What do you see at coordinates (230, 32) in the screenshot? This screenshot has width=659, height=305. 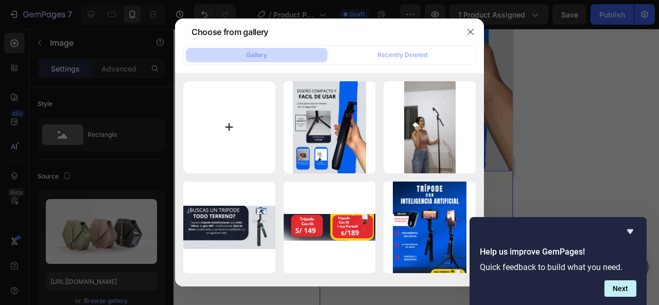 I see `div: Choose from gallery` at bounding box center [230, 32].